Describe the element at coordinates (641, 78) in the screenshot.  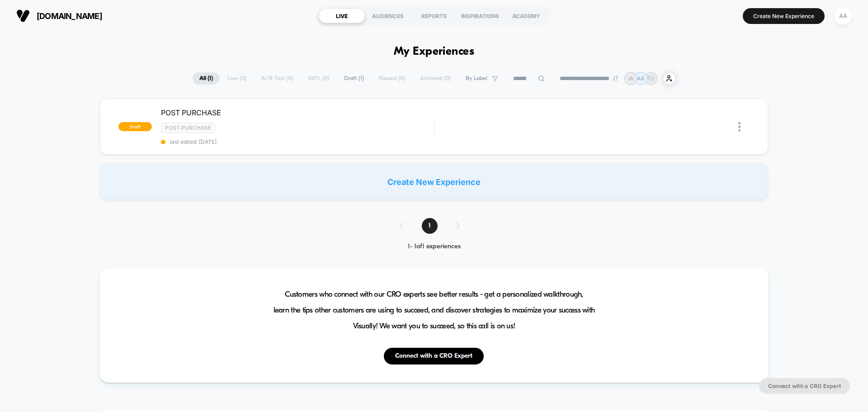
I see `p: AA` at that location.